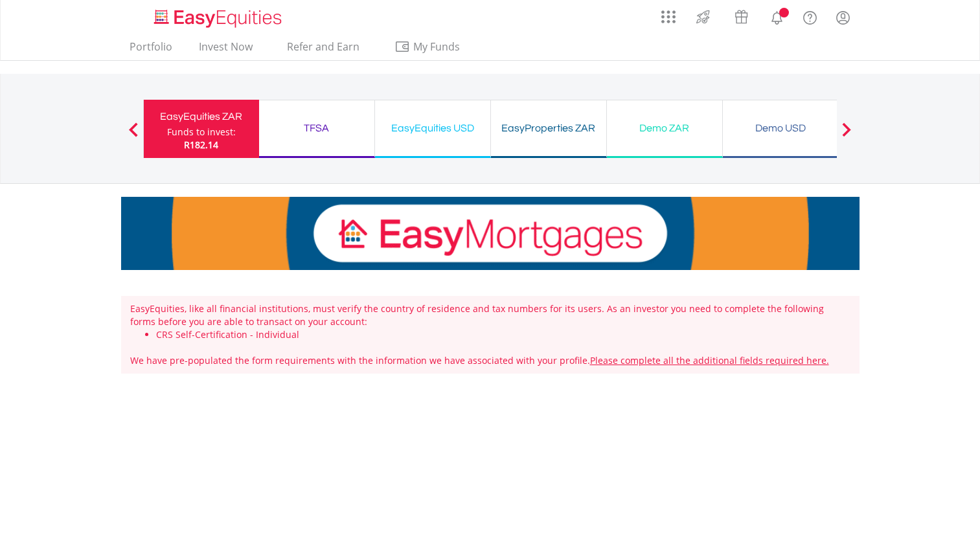 The width and height of the screenshot is (980, 540). I want to click on a: Vouchers, so click(741, 15).